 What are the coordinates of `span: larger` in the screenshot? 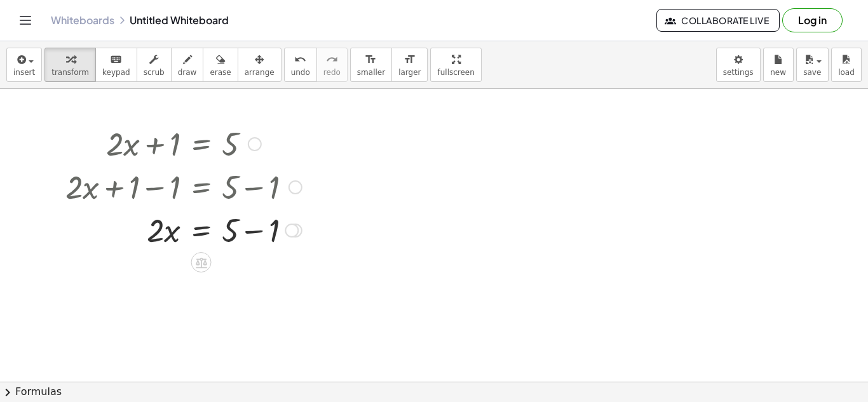 It's located at (409, 72).